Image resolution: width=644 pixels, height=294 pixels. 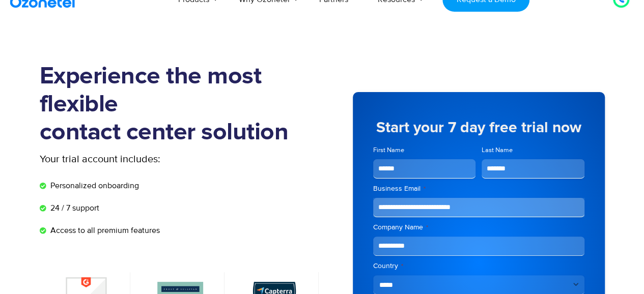 I want to click on span: Personalized onboarding, so click(x=93, y=186).